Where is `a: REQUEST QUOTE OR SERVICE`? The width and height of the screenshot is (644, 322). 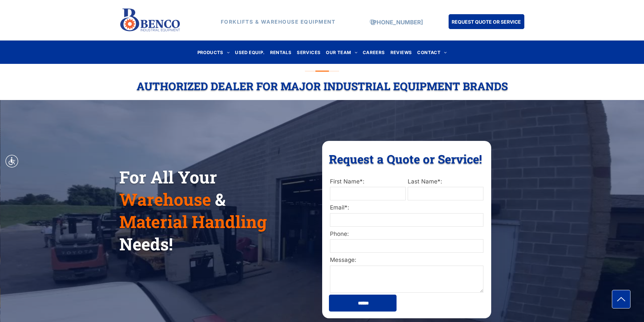
a: REQUEST QUOTE OR SERVICE is located at coordinates (486, 22).